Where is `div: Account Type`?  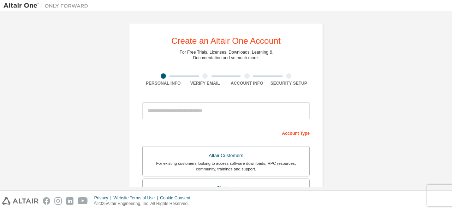 div: Account Type is located at coordinates (226, 133).